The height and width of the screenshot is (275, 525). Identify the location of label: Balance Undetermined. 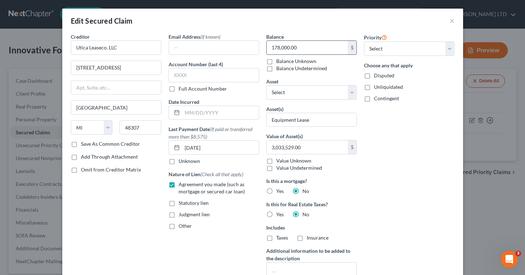
(302, 68).